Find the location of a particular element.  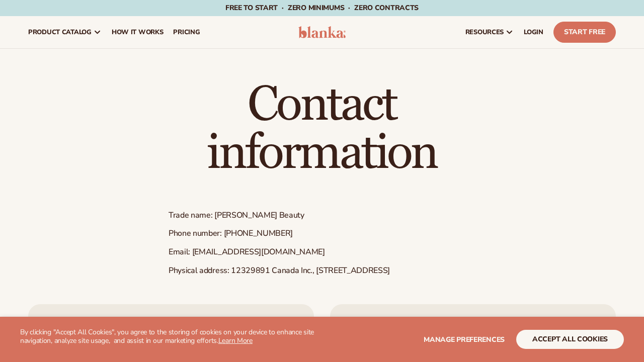

a: product catalog is located at coordinates (65, 32).